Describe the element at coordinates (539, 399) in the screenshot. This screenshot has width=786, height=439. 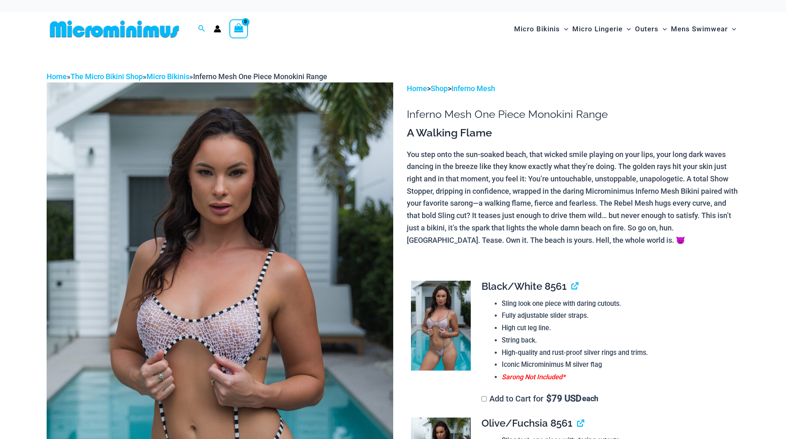
I see `label: Add to Cart for` at that location.